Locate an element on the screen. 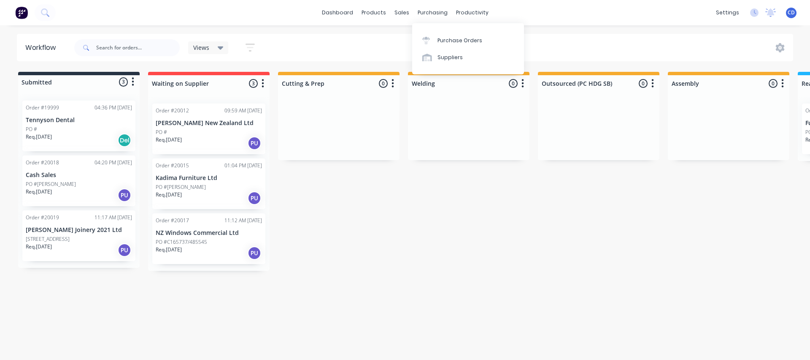 This screenshot has height=360, width=810. div: sales is located at coordinates (402, 13).